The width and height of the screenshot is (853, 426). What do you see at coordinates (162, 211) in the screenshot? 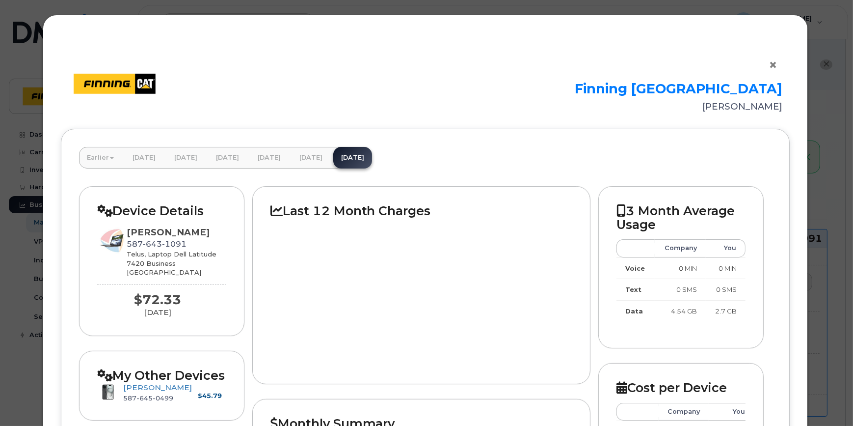
I see `h2: Device Details` at bounding box center [162, 211].